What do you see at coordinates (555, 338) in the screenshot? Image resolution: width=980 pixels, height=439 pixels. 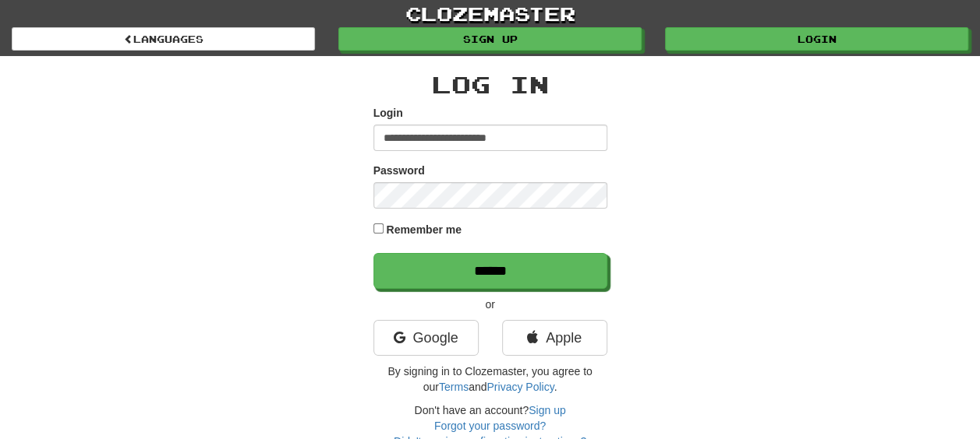 I see `a: Apple` at bounding box center [555, 338].